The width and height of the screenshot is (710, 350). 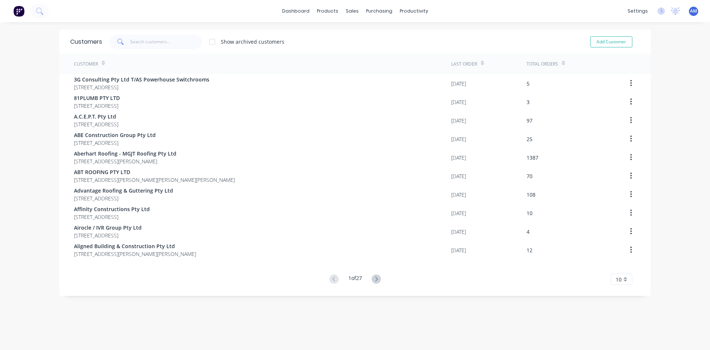 What do you see at coordinates (414, 11) in the screenshot?
I see `div: productivity` at bounding box center [414, 11].